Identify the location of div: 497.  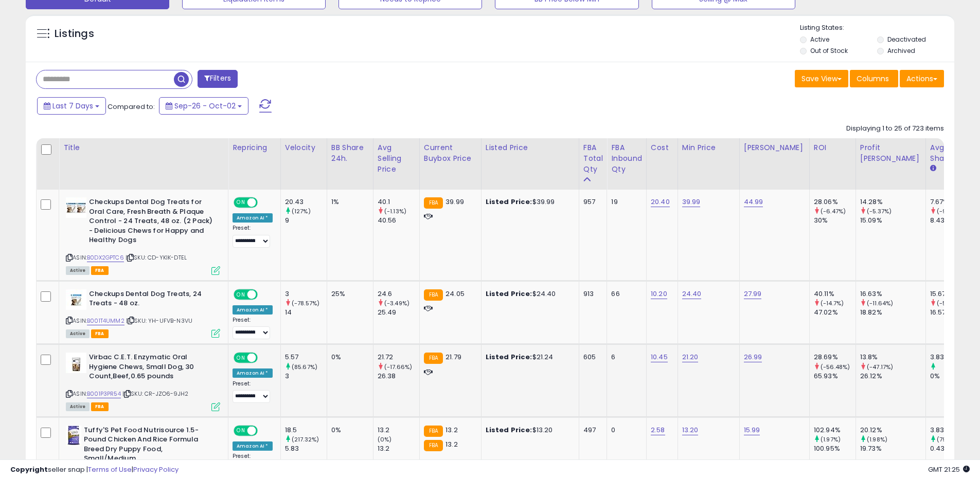
(590, 430).